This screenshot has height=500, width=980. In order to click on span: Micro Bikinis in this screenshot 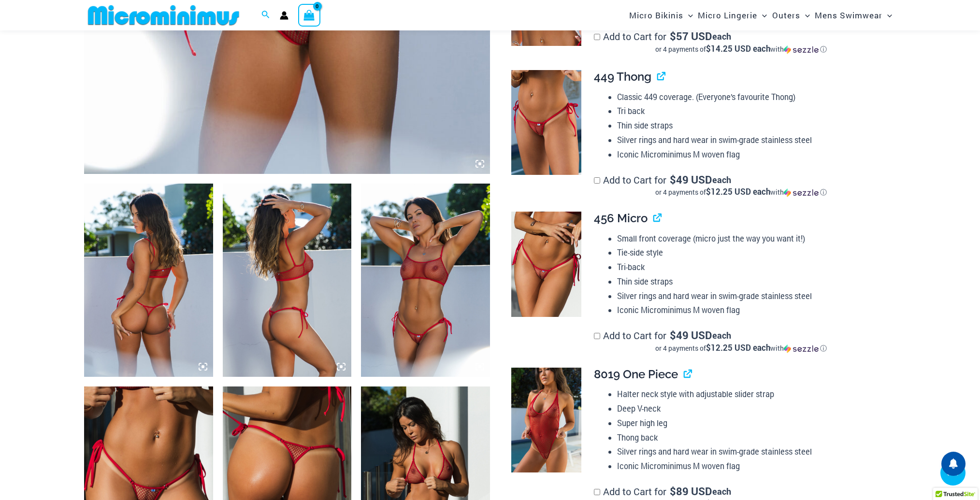, I will do `click(656, 15)`.